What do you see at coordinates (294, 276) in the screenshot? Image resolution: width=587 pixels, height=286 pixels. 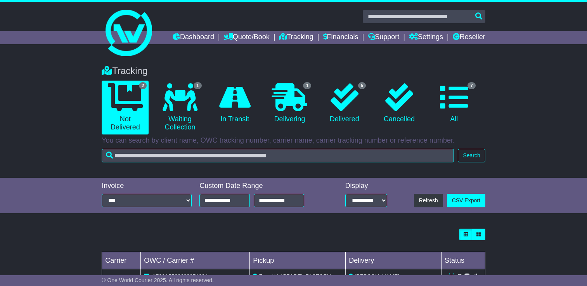 I see `span: F and H APPAREL FACTORY` at bounding box center [294, 276].